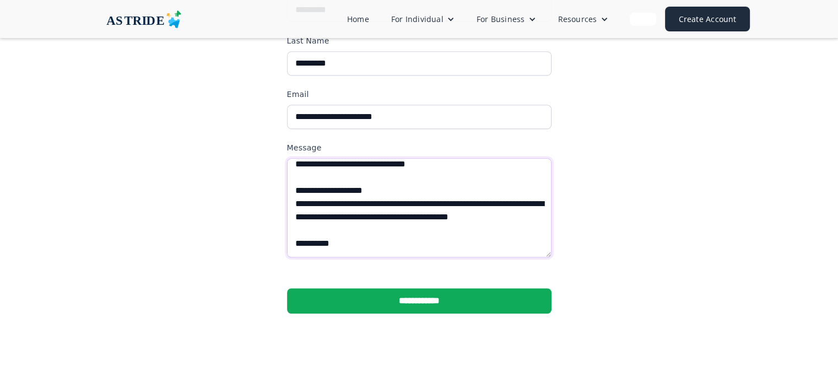 The width and height of the screenshot is (838, 383). Describe the element at coordinates (419, 41) in the screenshot. I see `label: Last Name` at that location.